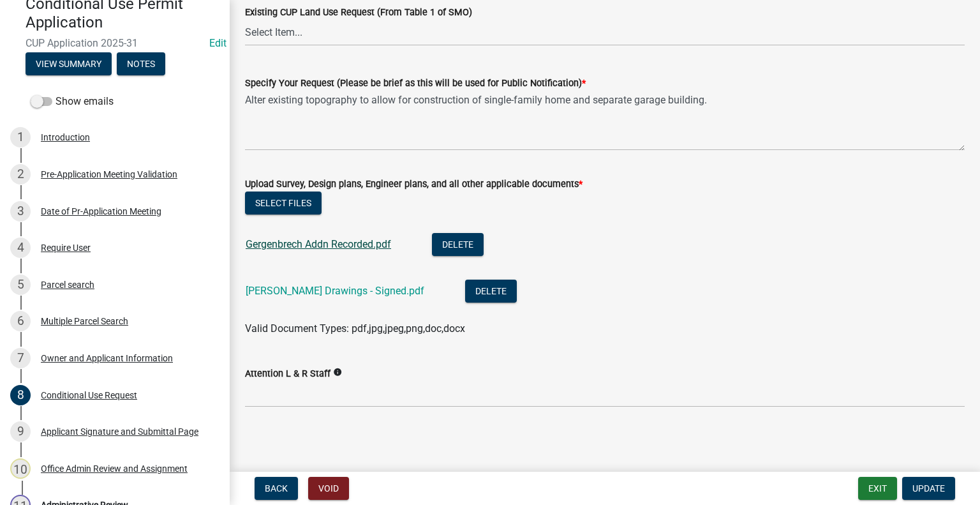  I want to click on wm-modal-confirm: Notes, so click(141, 65).